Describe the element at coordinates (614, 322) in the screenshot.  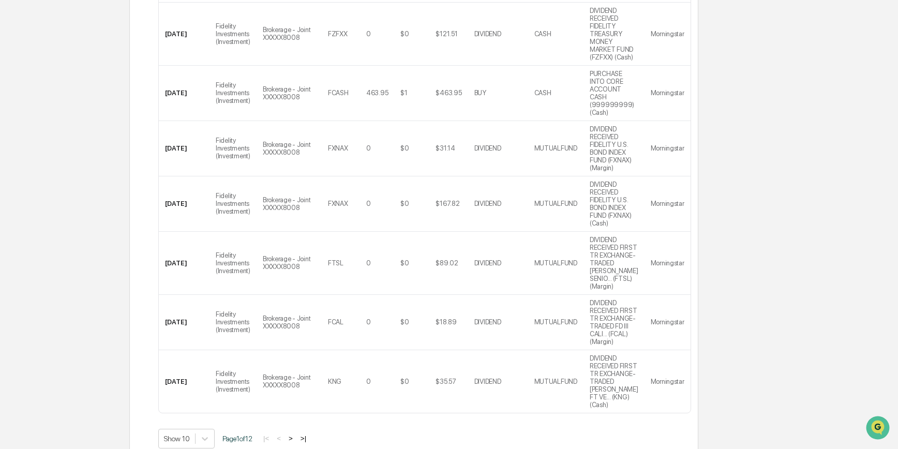
I see `div: DIVIDEND RECEIVED FIRST TR EXCHANGE-TRADED FD III CALI... (FCAL) (Margin)` at that location.